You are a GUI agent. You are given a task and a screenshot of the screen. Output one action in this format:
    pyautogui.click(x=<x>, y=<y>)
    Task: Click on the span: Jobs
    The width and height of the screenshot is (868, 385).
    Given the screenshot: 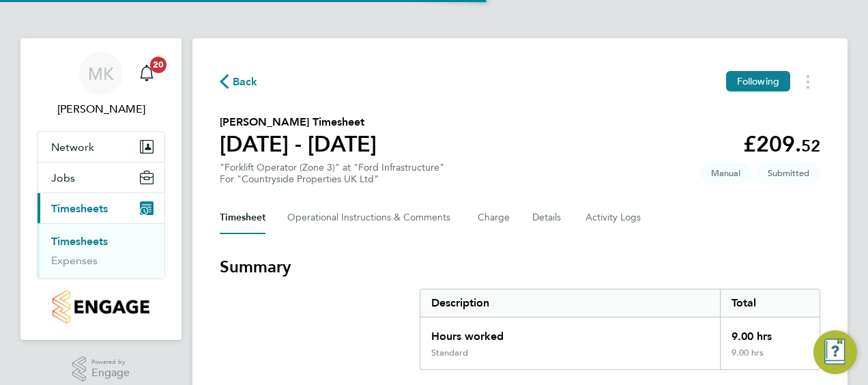 What is the action you would take?
    pyautogui.click(x=63, y=177)
    